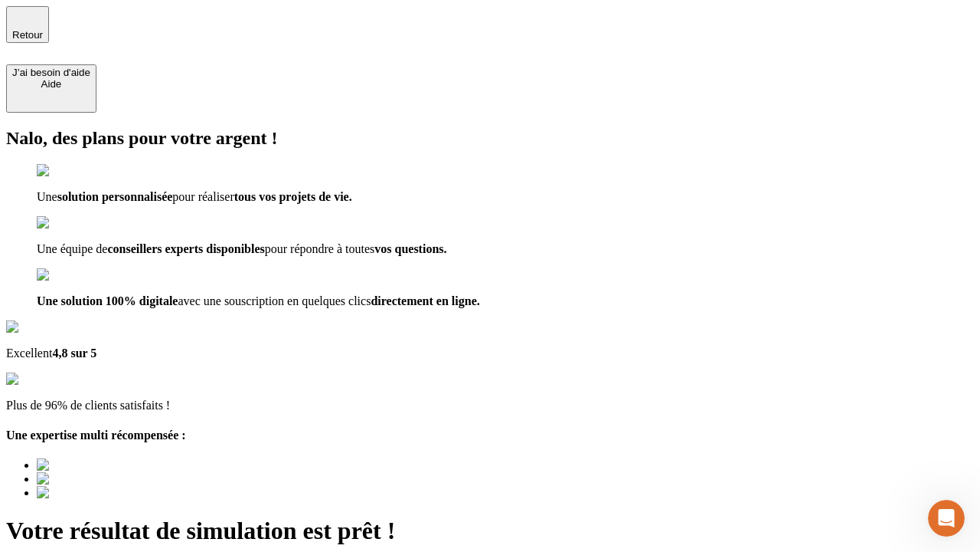 The height and width of the screenshot is (552, 980). I want to click on span: 4,8 sur 5, so click(75, 353).